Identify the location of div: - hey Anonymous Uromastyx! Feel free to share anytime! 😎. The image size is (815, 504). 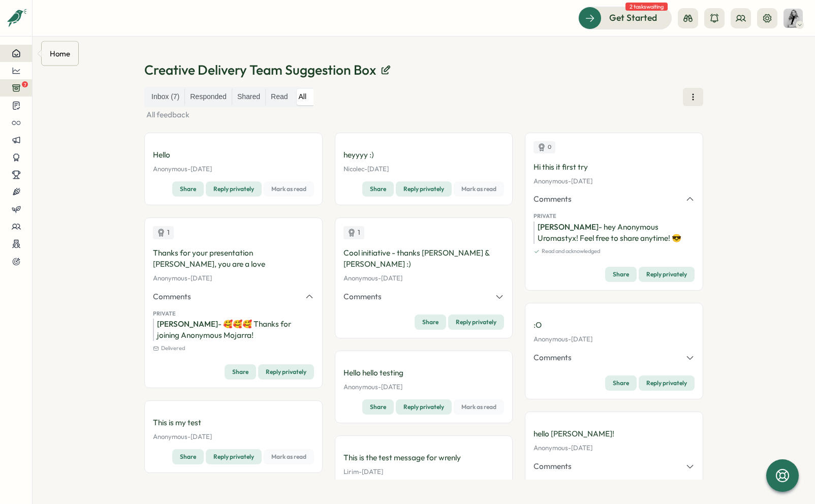
(613, 232).